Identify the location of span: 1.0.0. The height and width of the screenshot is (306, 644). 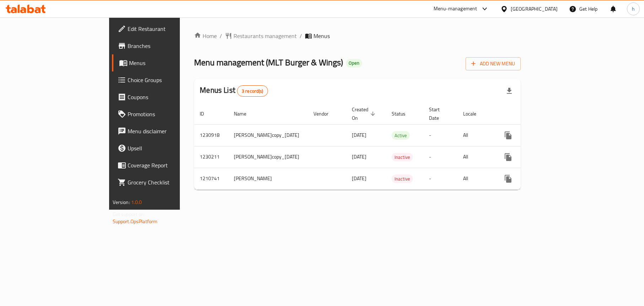
(136, 202).